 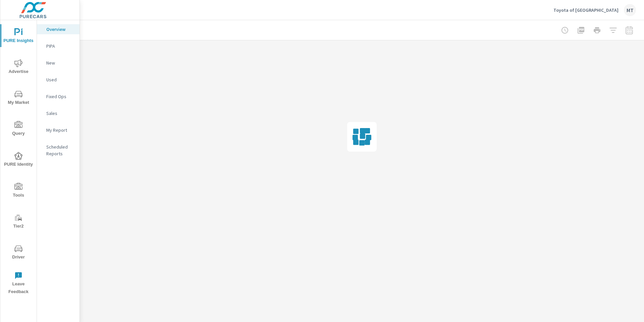 I want to click on span: Query, so click(x=18, y=129).